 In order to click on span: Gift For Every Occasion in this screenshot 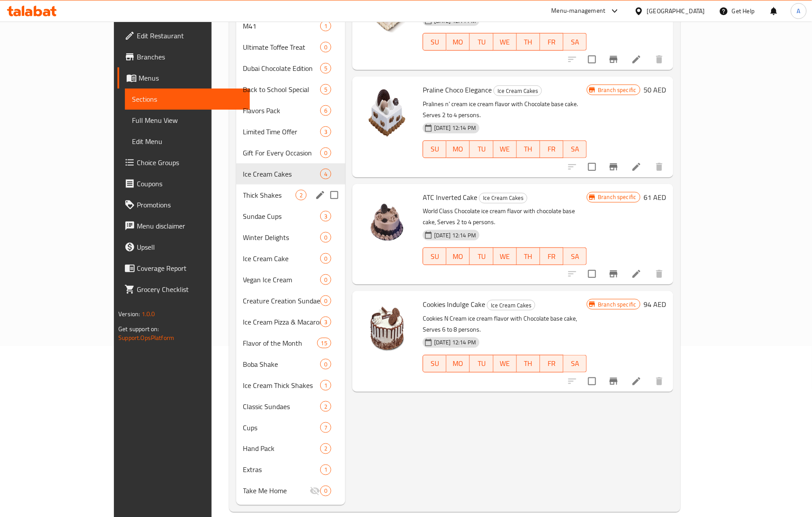, I will do `click(282, 153)`.